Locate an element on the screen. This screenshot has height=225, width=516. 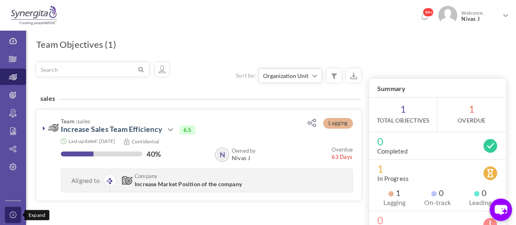
span: Welcome, is located at coordinates (479, 16).